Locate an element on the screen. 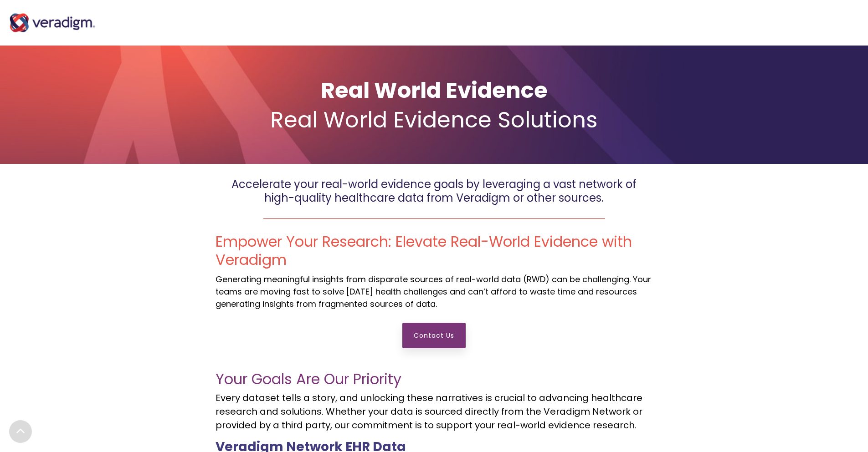 This screenshot has width=868, height=452. img: Veradigm Logo is located at coordinates (53, 23).